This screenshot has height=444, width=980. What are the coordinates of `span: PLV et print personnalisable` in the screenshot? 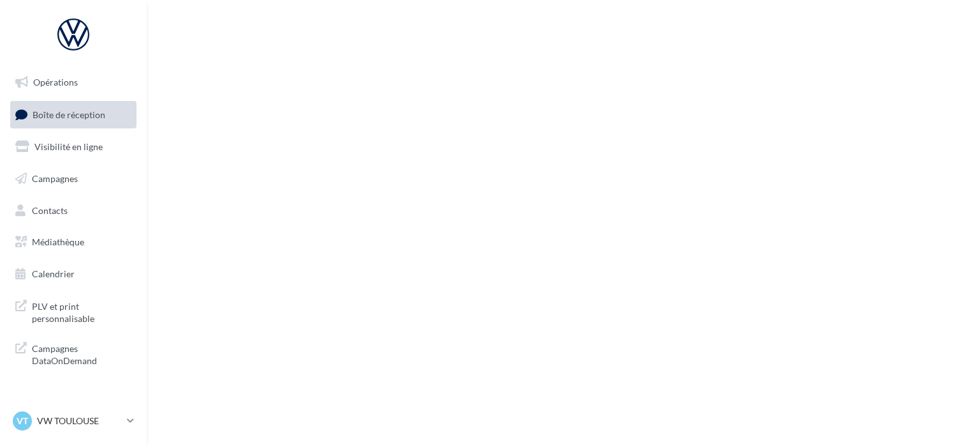 It's located at (82, 311).